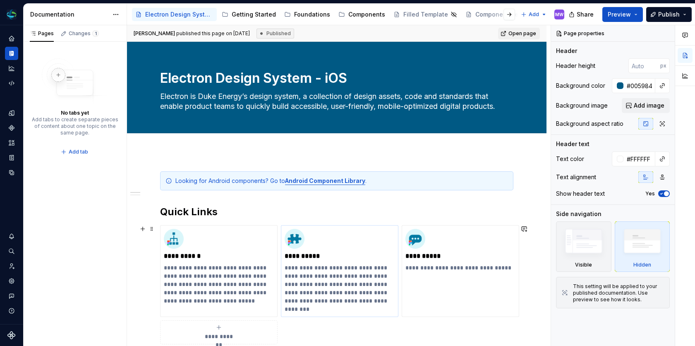 This screenshot has width=695, height=346. I want to click on button: Share, so click(581, 14).